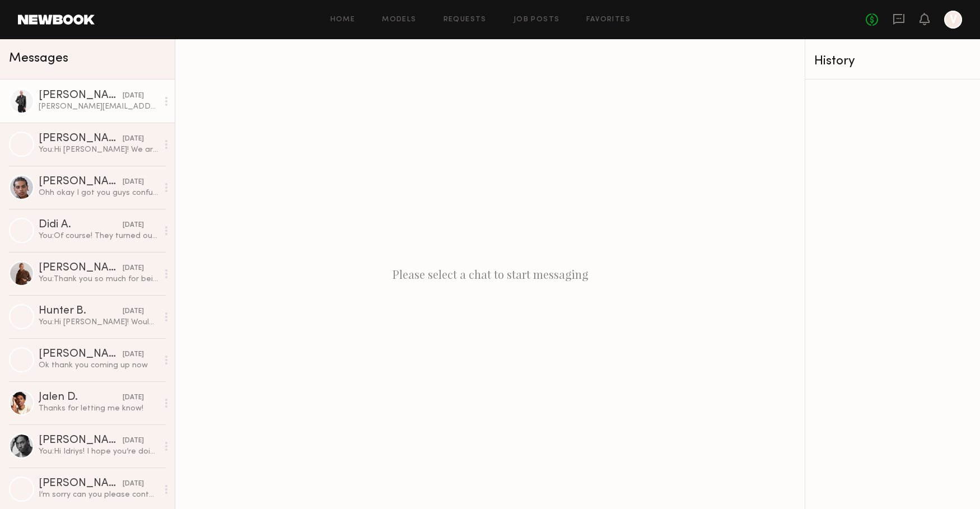  I want to click on a: Job Posts, so click(537, 20).